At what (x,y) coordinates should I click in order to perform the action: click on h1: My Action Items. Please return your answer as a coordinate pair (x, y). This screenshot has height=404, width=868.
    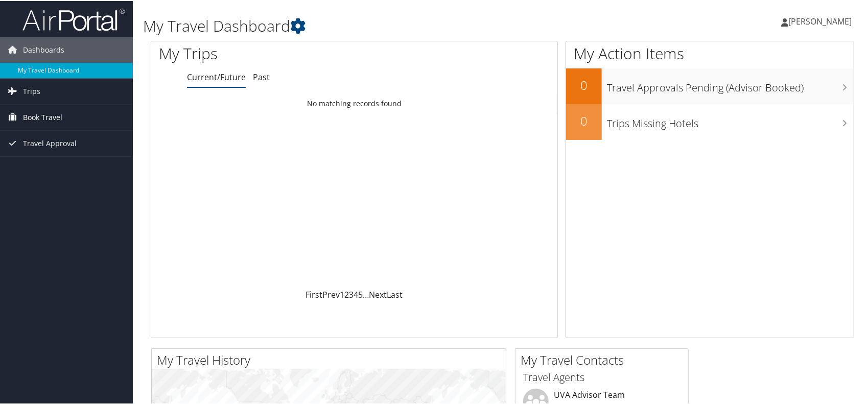
    Looking at the image, I should click on (710, 52).